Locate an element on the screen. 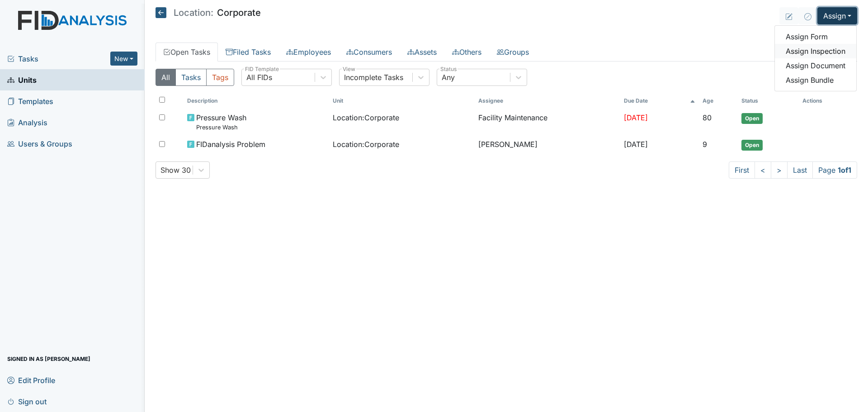  div: Show 30 is located at coordinates (175, 170).